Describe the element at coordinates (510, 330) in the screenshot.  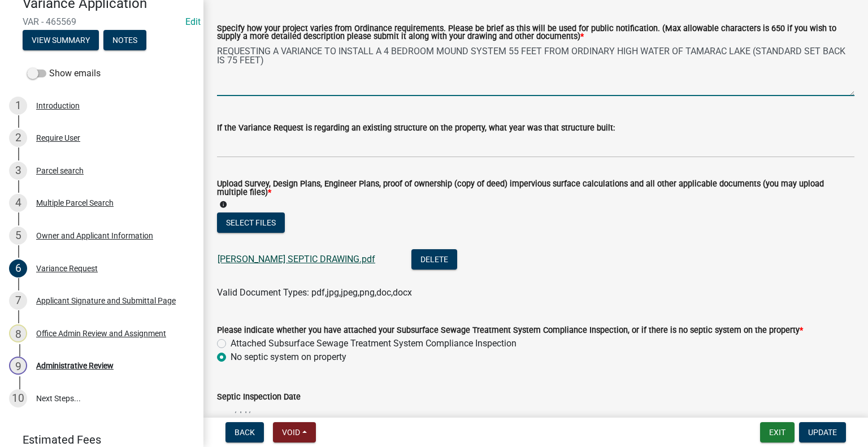
I see `label: Please indicate whether you have attached your Subsurface Sewage Treatment System Compliance Insp...` at that location.